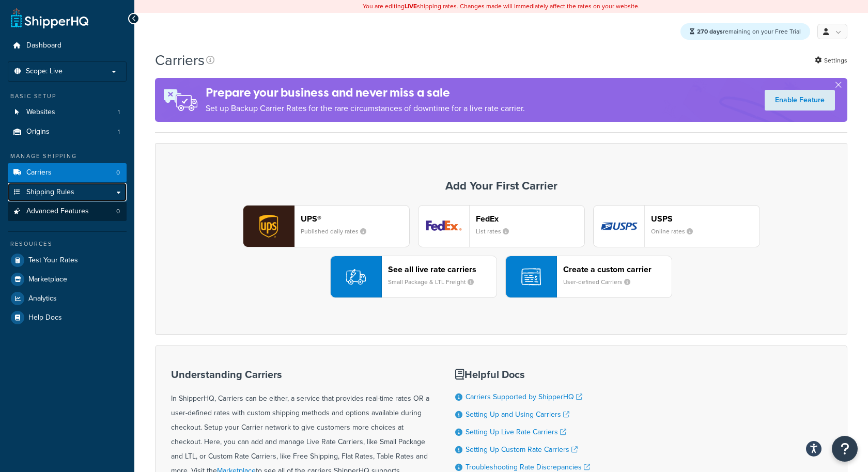  Describe the element at coordinates (522, 374) in the screenshot. I see `h3: Helpful Docs` at that location.